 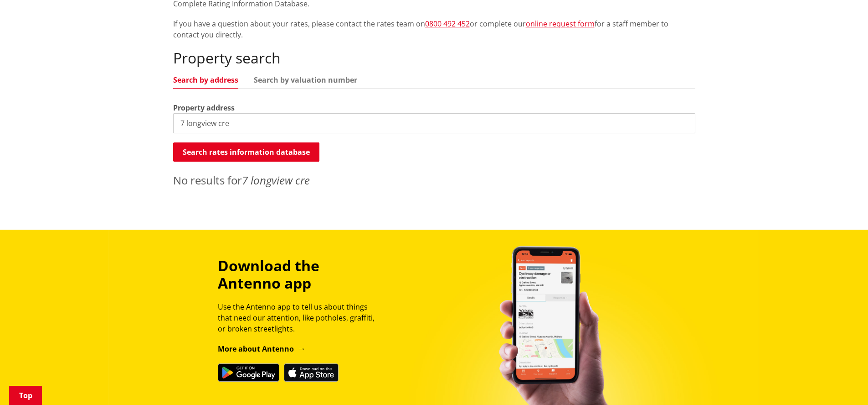 What do you see at coordinates (434, 29) in the screenshot?
I see `p: If you have a question about your rates, please contact the rates team on or complete our for a s...` at bounding box center [434, 29].